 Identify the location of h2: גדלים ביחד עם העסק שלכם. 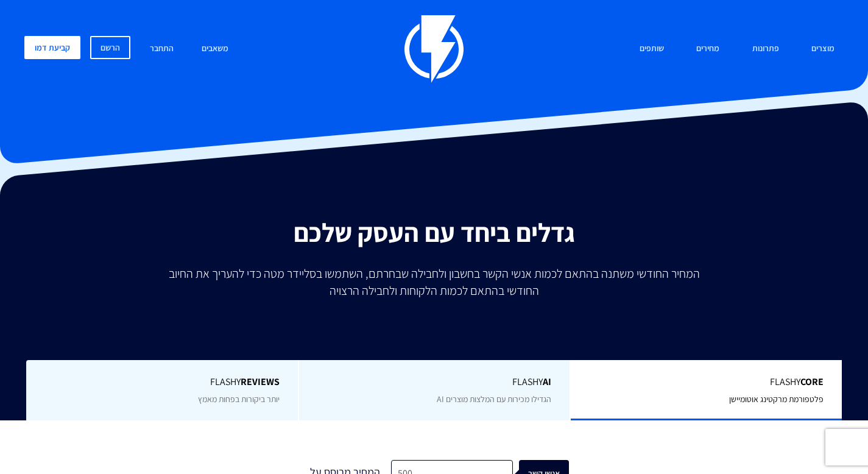
(433, 232).